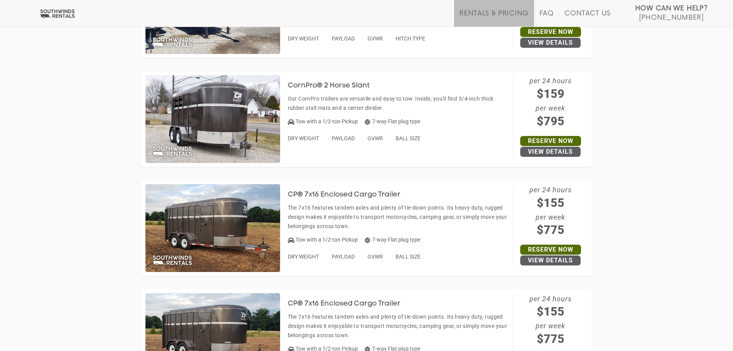 The width and height of the screenshot is (733, 351). What do you see at coordinates (398, 103) in the screenshot?
I see `p: Our CornPro trailers are versatile and easy to tow. Inside, you'll find 3/4-inch thick rubber sta...` at bounding box center [398, 103].